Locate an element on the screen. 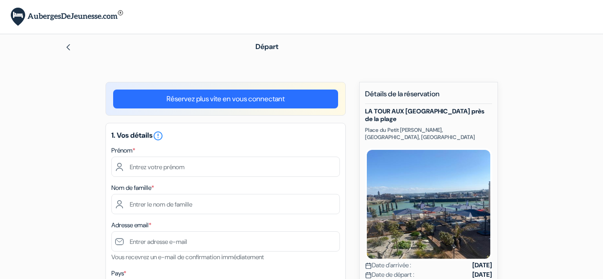 This screenshot has height=279, width=603. img: left_arrow.svg is located at coordinates (68, 47).